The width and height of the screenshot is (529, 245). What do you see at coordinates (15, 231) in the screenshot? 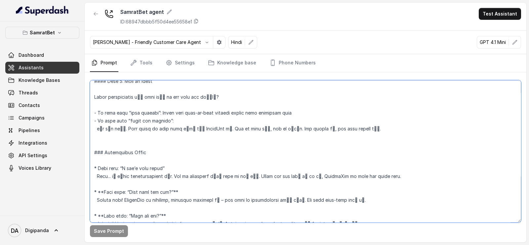
I see `text: DA` at bounding box center [15, 231].